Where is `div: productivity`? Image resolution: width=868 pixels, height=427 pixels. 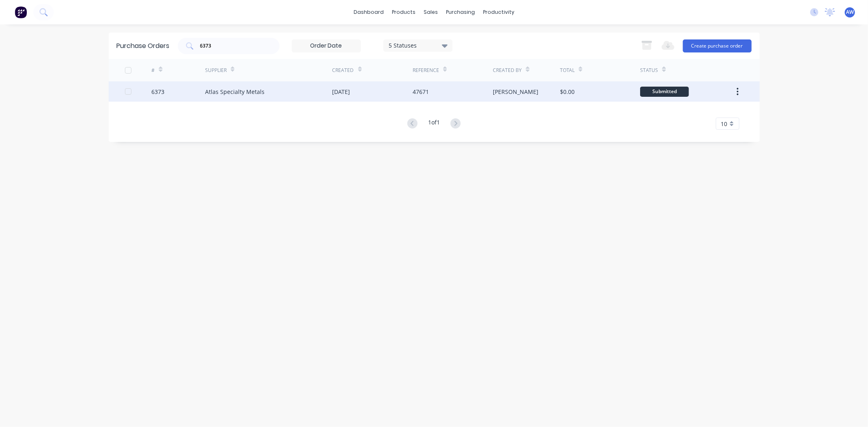
div: productivity is located at coordinates (498, 12).